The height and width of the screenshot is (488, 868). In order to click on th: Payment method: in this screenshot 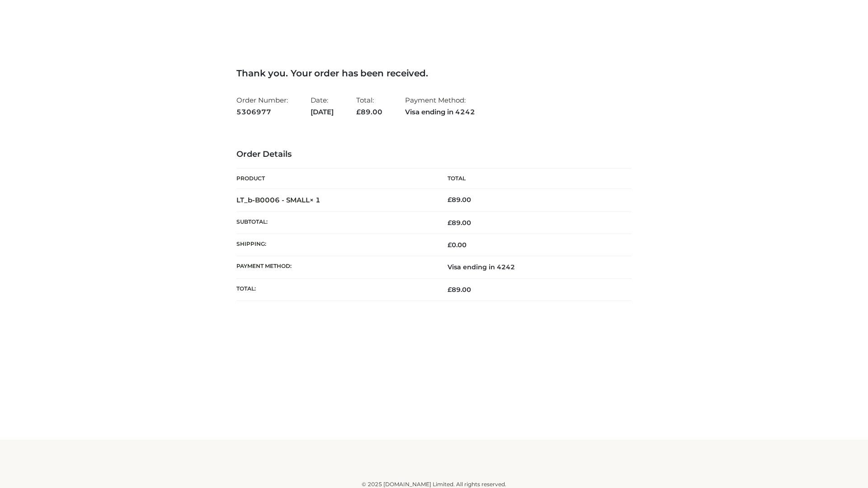, I will do `click(335, 267)`.